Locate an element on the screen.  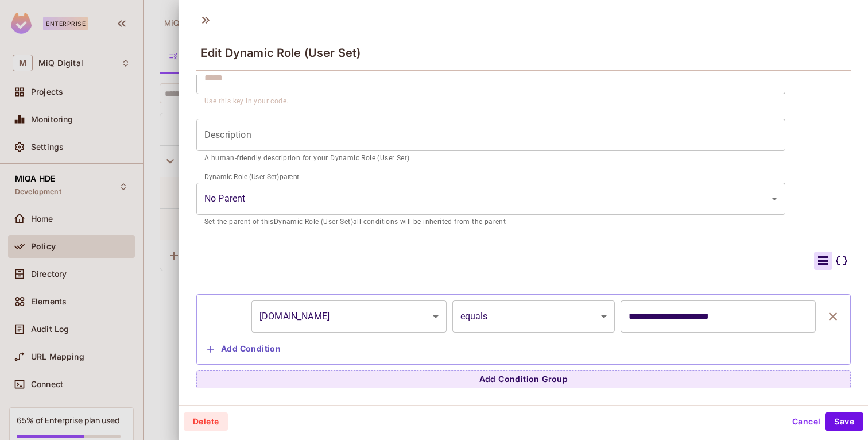
p: Use this key in your code. is located at coordinates (490, 101).